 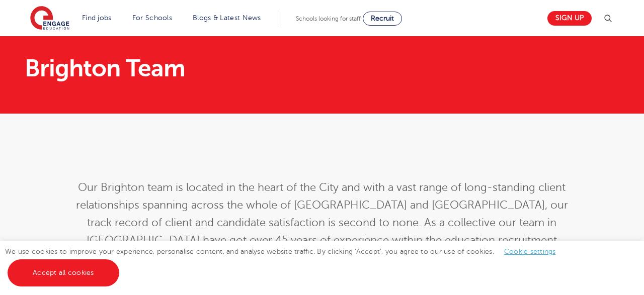 I want to click on span: Our Brighton team is located in the heart of the City and with a vast range of long-standing clie..., so click(x=322, y=231).